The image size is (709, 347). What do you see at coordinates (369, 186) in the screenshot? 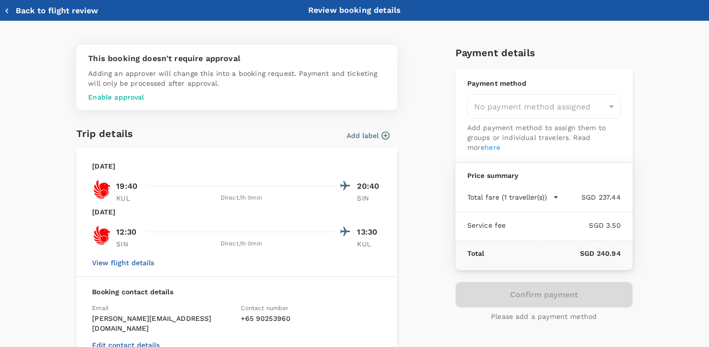
I see `p: 20:40` at bounding box center [369, 186].